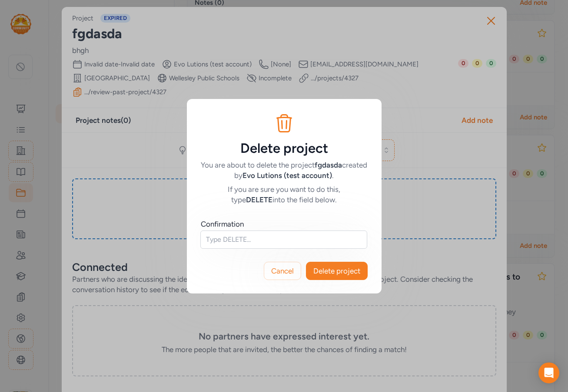 This screenshot has height=392, width=568. I want to click on span: DELETE, so click(259, 200).